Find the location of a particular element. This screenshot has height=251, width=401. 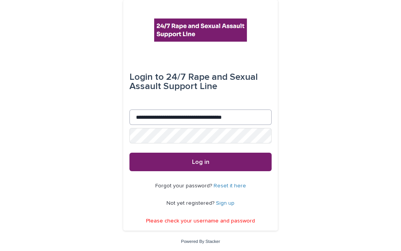

span: Log in is located at coordinates (200, 162).